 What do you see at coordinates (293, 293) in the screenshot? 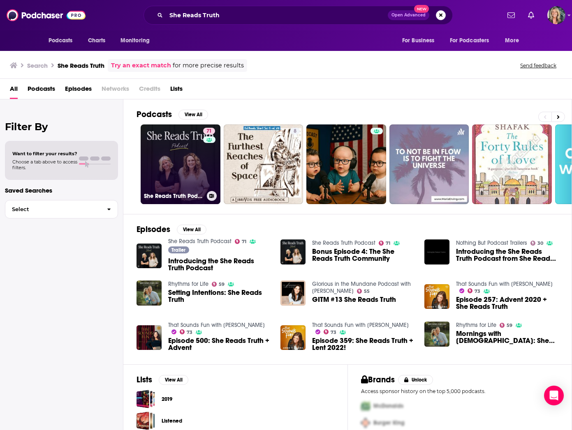
I see `a: GITM #13 She Reads Truth` at bounding box center [293, 293].